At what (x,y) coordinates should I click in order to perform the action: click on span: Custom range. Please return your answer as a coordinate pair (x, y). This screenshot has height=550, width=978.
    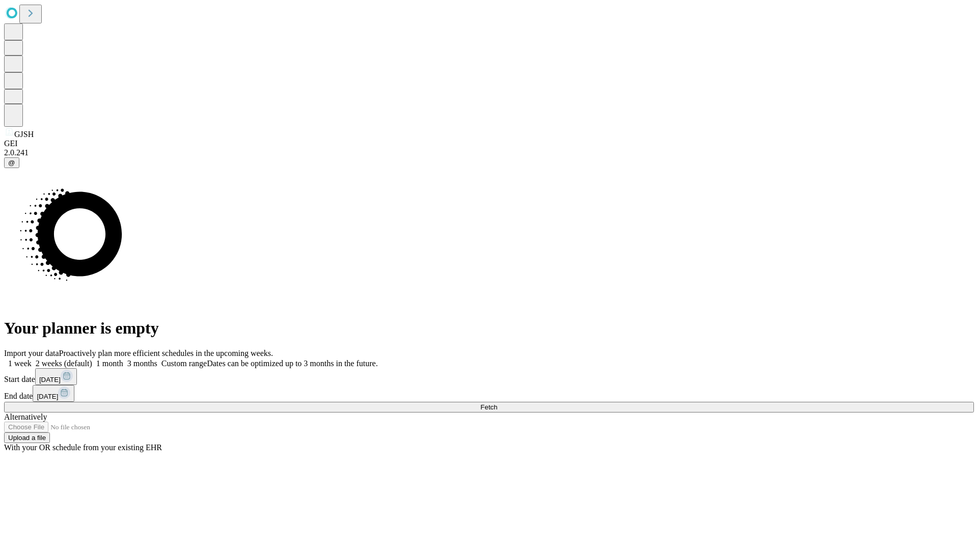
    Looking at the image, I should click on (184, 363).